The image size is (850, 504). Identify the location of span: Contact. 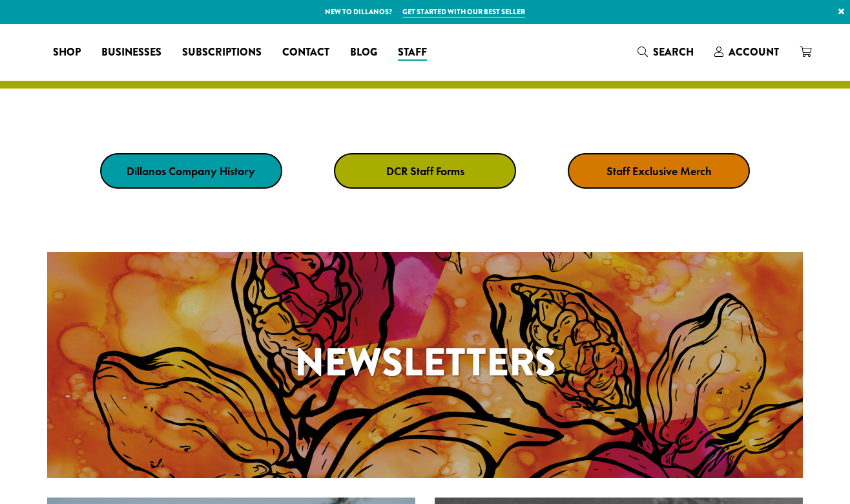
(305, 52).